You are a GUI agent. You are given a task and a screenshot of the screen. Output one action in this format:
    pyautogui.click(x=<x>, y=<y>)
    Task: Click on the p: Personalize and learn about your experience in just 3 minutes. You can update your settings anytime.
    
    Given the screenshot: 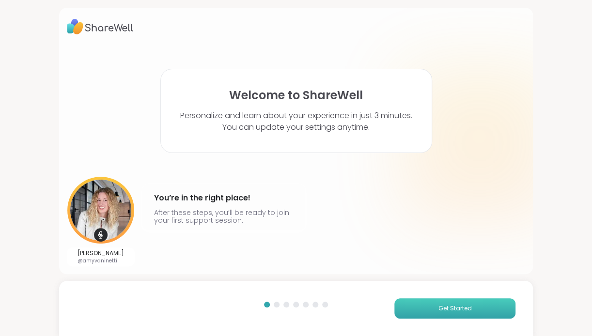 What is the action you would take?
    pyautogui.click(x=296, y=122)
    